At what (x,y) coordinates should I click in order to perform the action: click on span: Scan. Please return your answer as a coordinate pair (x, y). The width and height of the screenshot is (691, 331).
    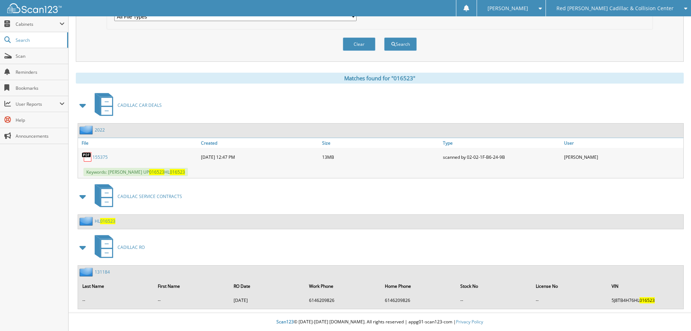
    Looking at the image, I should click on (40, 56).